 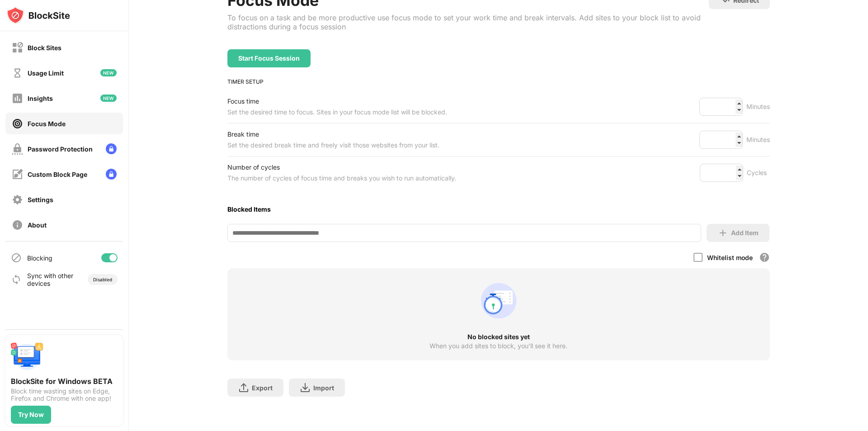 I want to click on div: Add Item, so click(x=744, y=233).